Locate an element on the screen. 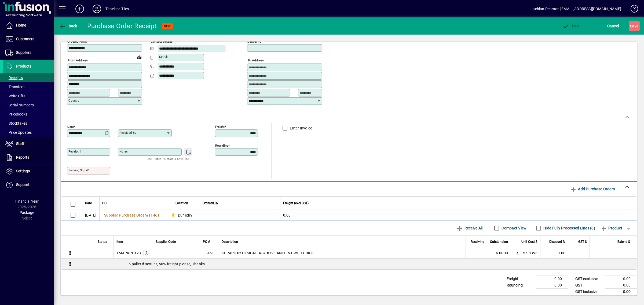  span: Receiving is located at coordinates (477, 242).